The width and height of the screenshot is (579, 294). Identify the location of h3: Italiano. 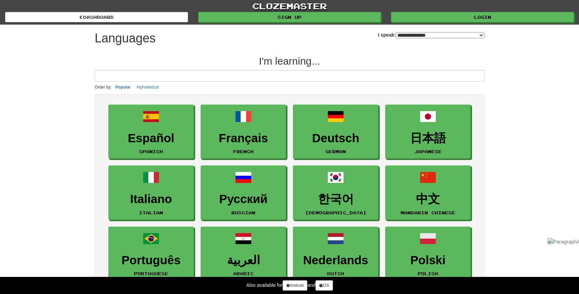
(151, 199).